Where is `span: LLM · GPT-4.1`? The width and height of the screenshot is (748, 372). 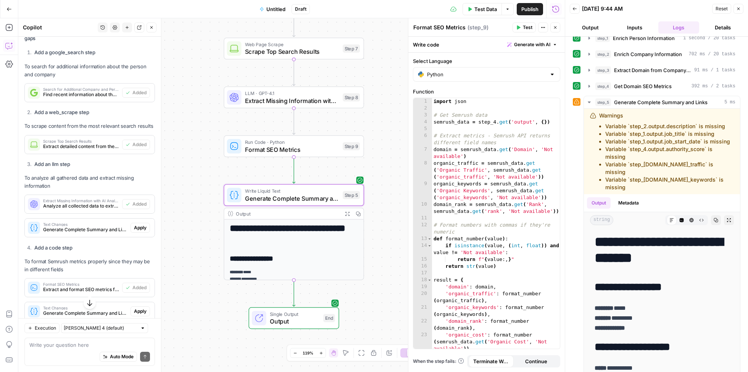
span: LLM · GPT-4.1 is located at coordinates (292, 93).